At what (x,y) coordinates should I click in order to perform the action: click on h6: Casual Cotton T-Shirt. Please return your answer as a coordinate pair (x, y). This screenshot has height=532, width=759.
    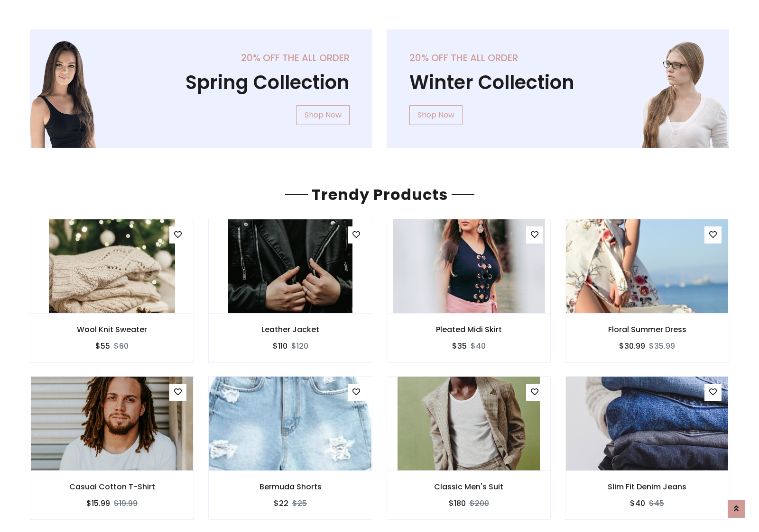
    Looking at the image, I should click on (112, 487).